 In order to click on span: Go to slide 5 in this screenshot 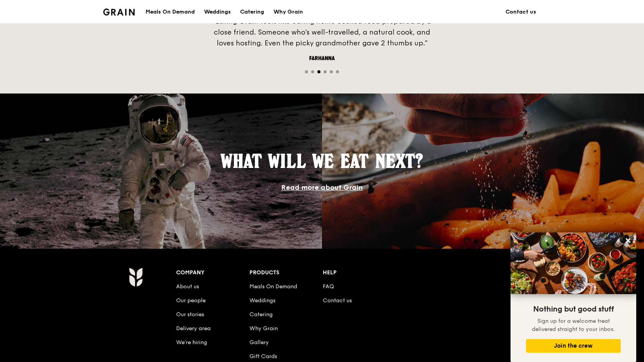, I will do `click(331, 72)`.